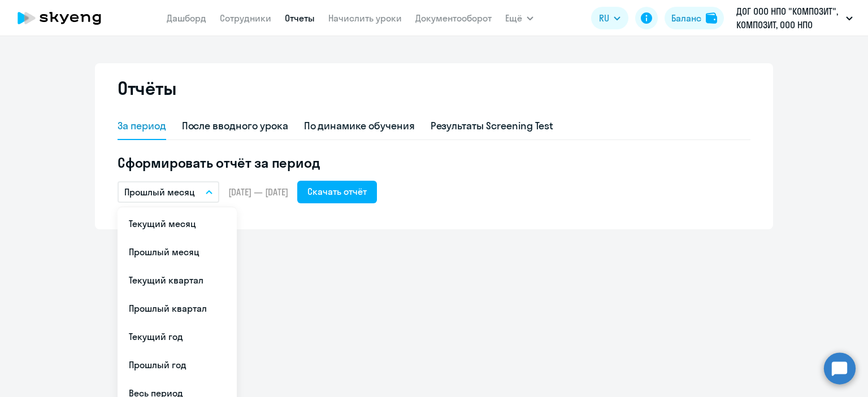 This screenshot has height=397, width=868. What do you see at coordinates (299, 18) in the screenshot?
I see `a: Отчеты` at bounding box center [299, 18].